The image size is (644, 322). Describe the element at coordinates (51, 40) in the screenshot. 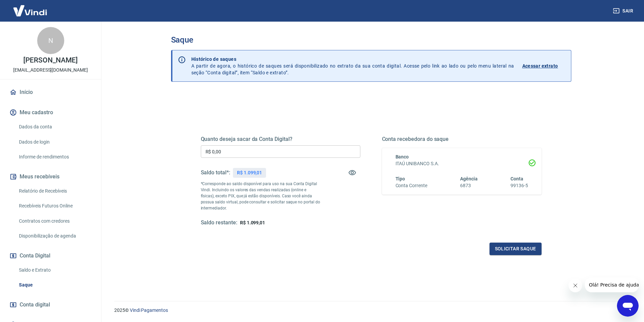

I see `div: N` at that location.